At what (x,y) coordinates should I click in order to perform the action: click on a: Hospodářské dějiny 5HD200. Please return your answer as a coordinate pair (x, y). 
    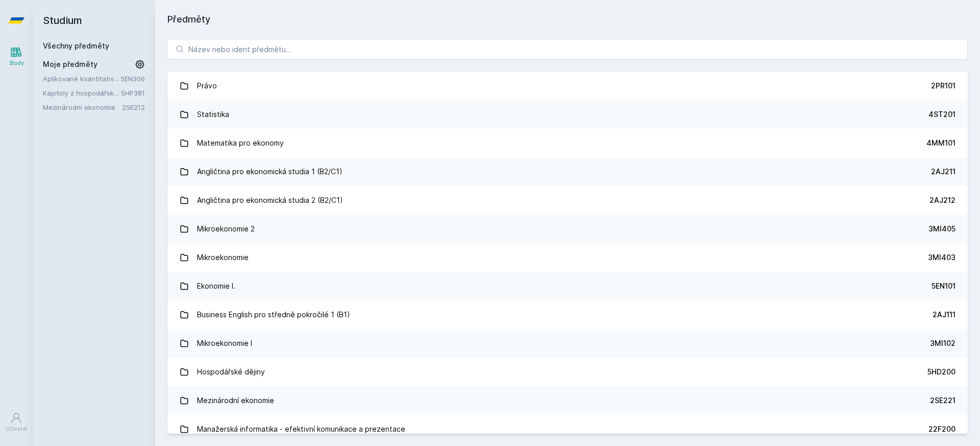
    Looking at the image, I should click on (568, 372).